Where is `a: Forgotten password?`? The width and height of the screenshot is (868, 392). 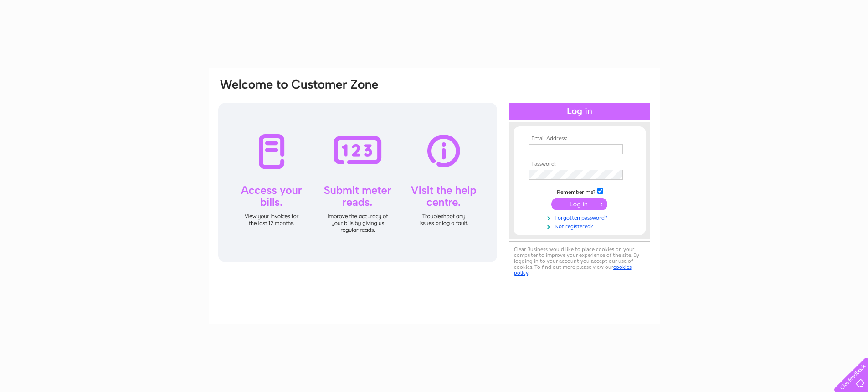
a: Forgotten password? is located at coordinates (581, 217).